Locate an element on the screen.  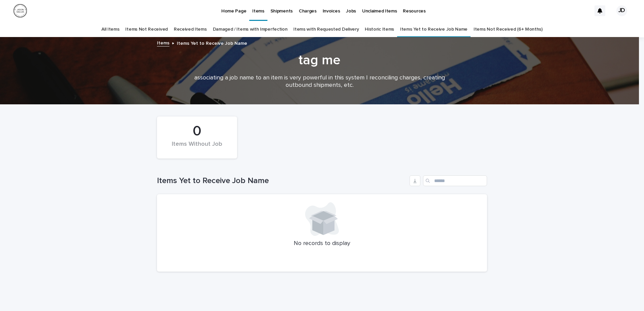
div: Items Without Job is located at coordinates (197, 148).